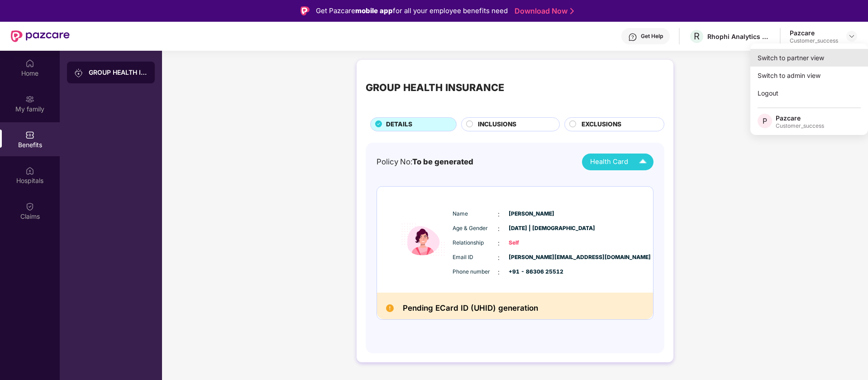 The height and width of the screenshot is (380, 868). Describe the element at coordinates (531, 243) in the screenshot. I see `span: Self` at that location.